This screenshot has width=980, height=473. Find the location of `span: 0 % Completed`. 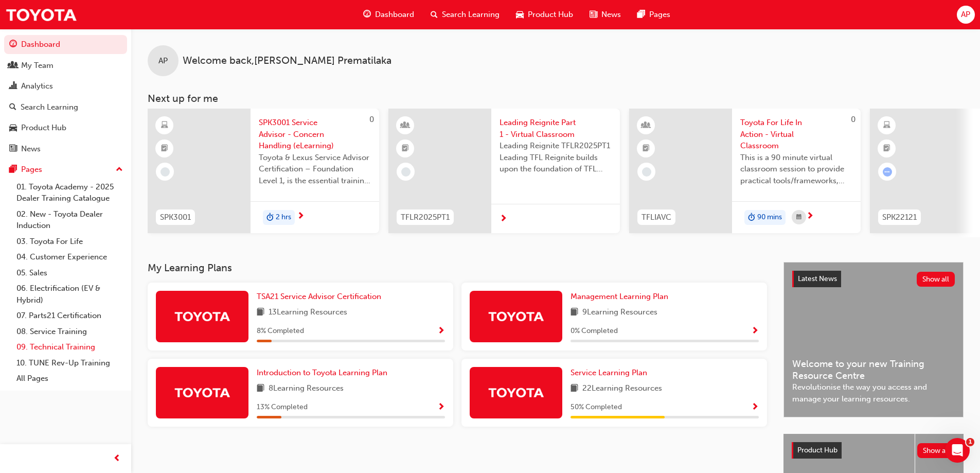

span: 0 % Completed is located at coordinates (594, 331).